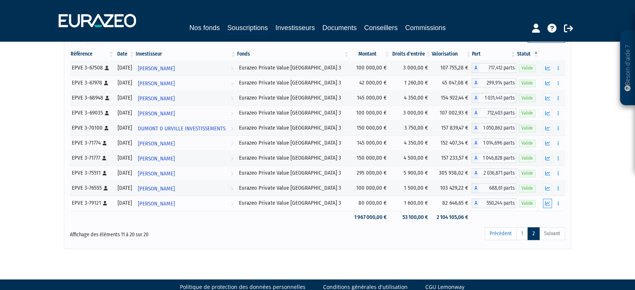 Image resolution: width=635 pixels, height=290 pixels. I want to click on a: Conseillers, so click(381, 28).